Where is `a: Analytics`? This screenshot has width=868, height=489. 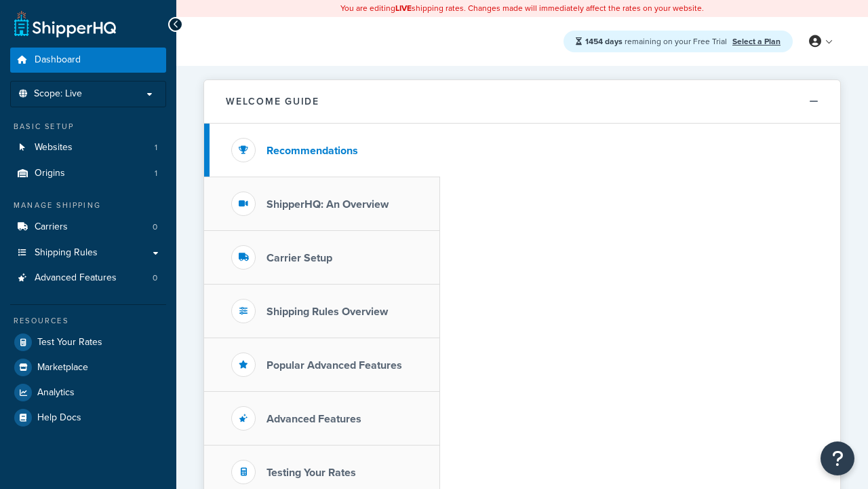
a: Analytics is located at coordinates (88, 392).